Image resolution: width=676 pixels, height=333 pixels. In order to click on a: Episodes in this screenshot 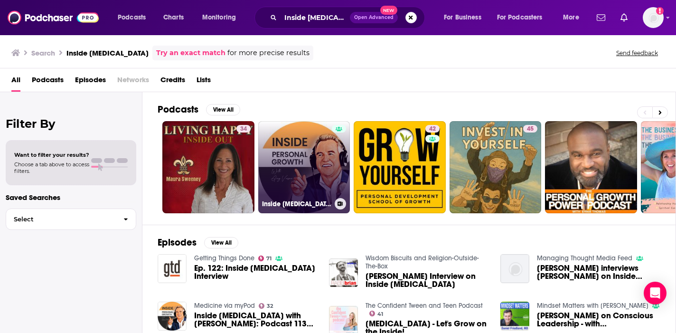, I will do `click(90, 82)`.